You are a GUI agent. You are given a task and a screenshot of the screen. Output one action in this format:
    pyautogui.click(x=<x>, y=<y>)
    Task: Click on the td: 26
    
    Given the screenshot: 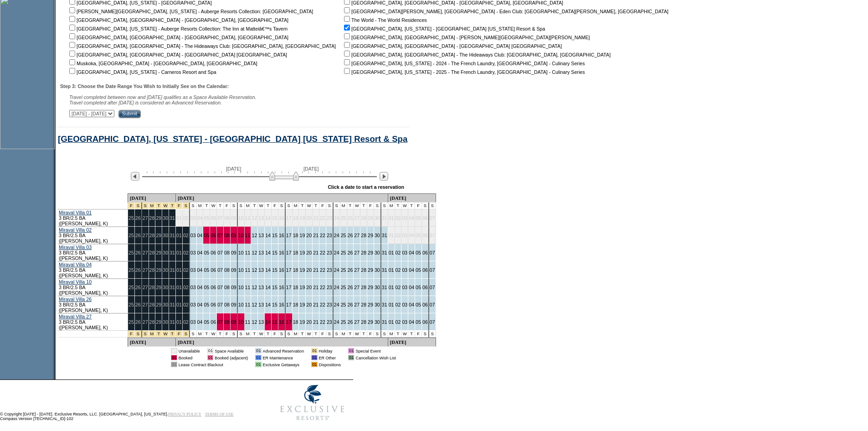 What is the action you would take?
    pyautogui.click(x=139, y=218)
    